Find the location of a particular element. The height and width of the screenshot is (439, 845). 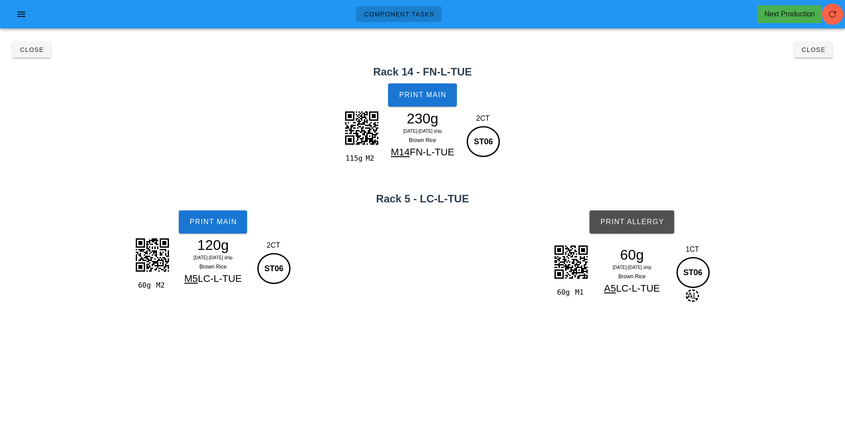

a: Component Tasks is located at coordinates (399, 14).